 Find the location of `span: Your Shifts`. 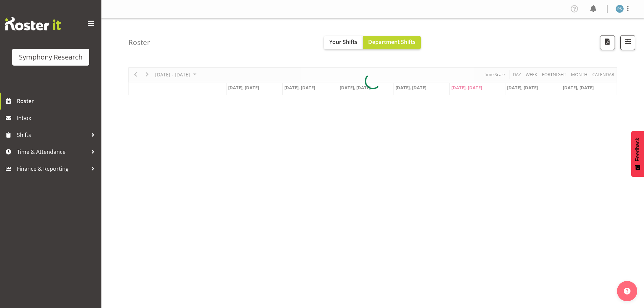

span: Your Shifts is located at coordinates (343, 42).